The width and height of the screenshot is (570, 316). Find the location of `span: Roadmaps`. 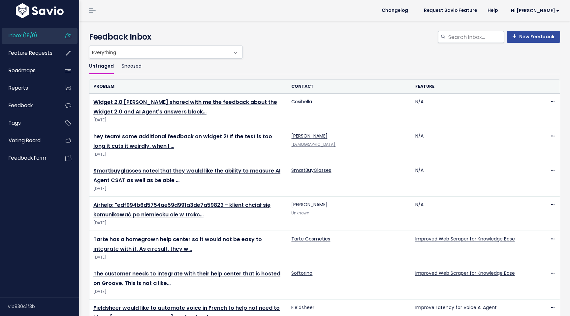

span: Roadmaps is located at coordinates (22, 70).